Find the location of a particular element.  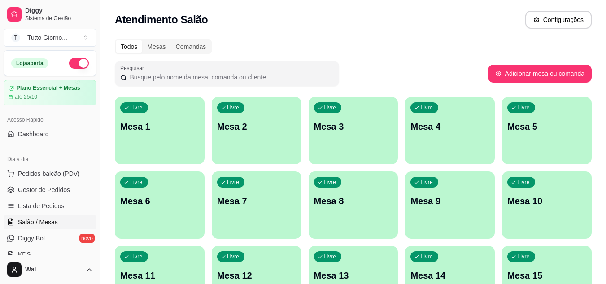

a: Lista de Pedidos is located at coordinates (50, 206).